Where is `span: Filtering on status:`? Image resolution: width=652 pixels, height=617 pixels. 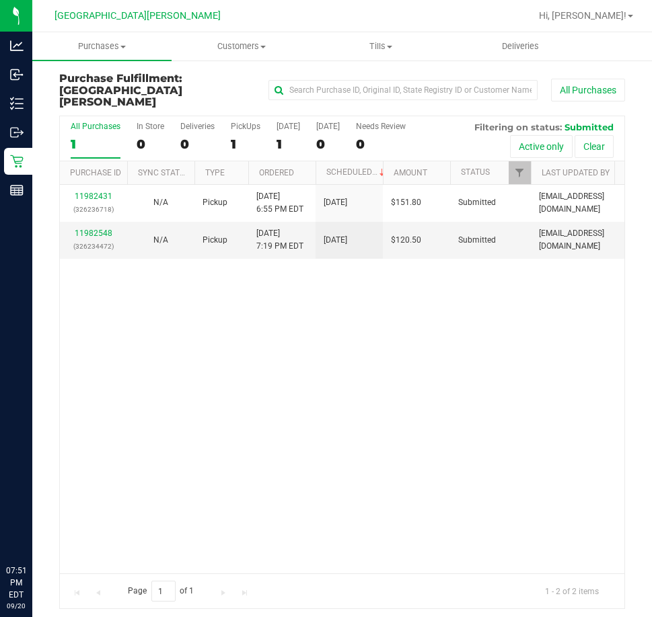
span: Filtering on status: is located at coordinates (518, 127).